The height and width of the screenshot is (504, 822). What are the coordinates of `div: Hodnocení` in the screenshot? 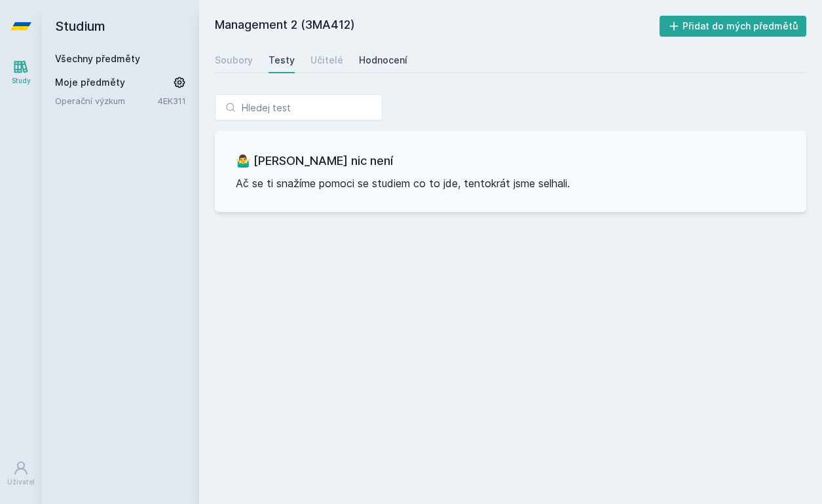 It's located at (383, 60).